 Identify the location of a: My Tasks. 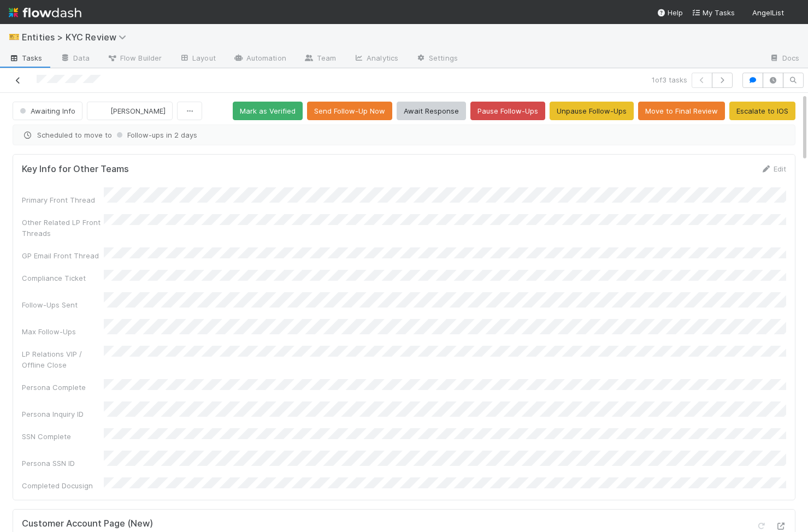
(713, 12).